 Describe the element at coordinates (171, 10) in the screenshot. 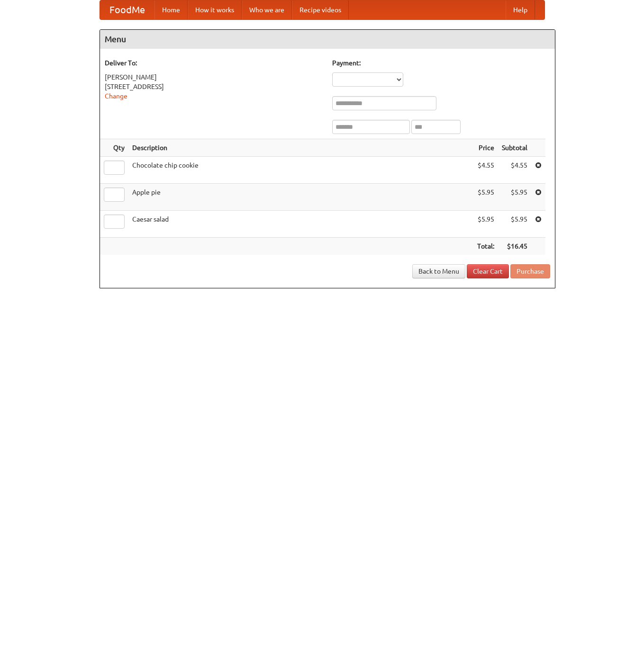

I see `a: Home` at that location.